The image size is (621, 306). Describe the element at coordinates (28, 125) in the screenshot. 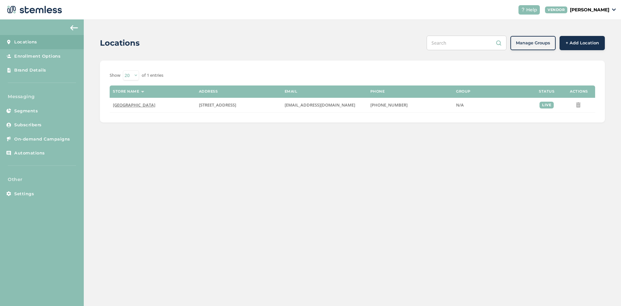

I see `span: Subscribers` at that location.